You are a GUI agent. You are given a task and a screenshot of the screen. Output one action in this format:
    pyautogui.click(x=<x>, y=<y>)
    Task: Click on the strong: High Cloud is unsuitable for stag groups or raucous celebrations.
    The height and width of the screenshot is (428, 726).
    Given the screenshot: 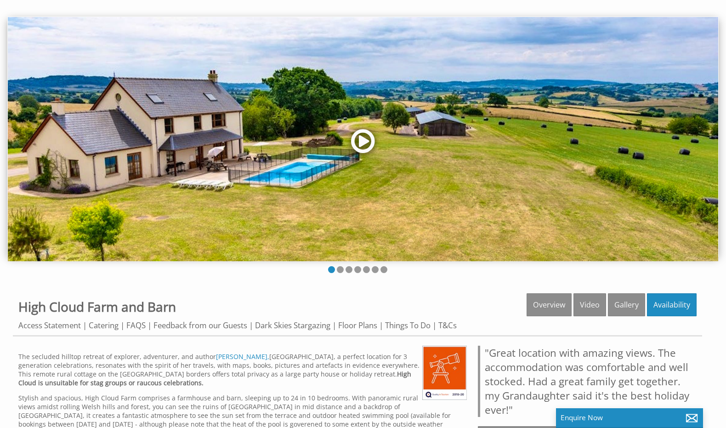 What is the action you would take?
    pyautogui.click(x=214, y=378)
    